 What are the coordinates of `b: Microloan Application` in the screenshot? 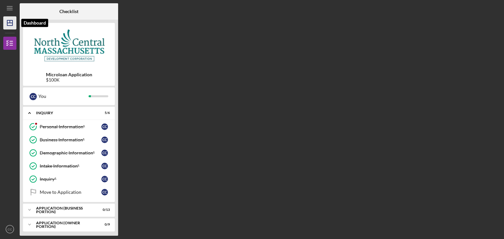 It's located at (69, 75).